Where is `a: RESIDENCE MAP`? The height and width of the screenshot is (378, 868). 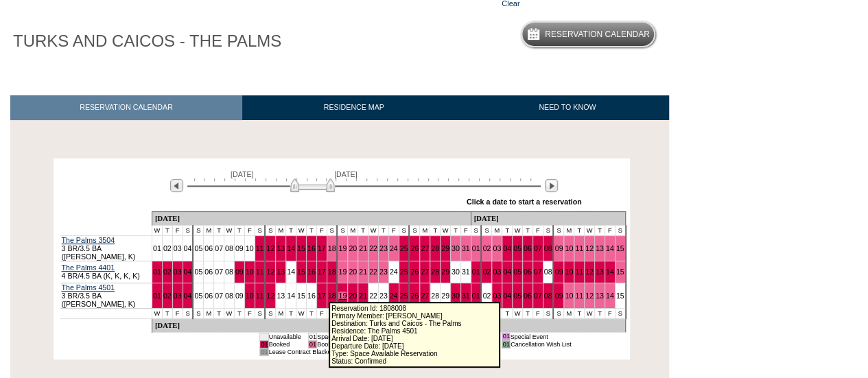
a: RESIDENCE MAP is located at coordinates (354, 107).